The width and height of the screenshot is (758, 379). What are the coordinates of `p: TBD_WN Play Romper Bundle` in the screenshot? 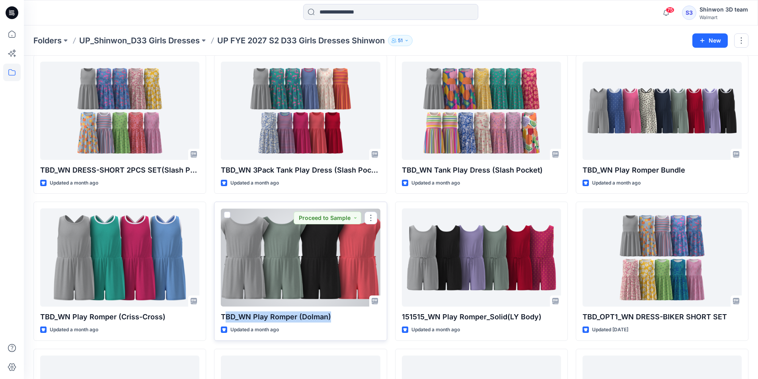 It's located at (662, 170).